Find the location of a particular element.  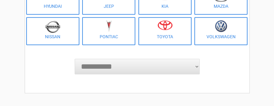

img: toyota is located at coordinates (165, 25).